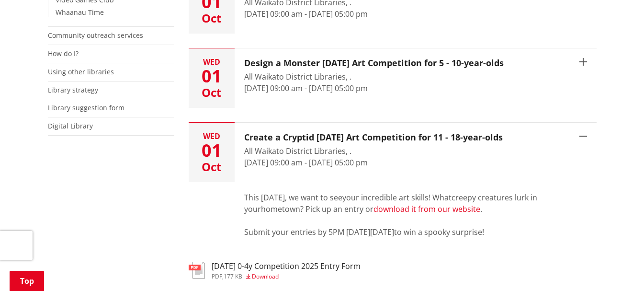 Image resolution: width=644 pixels, height=291 pixels. I want to click on span: hometown? Pick up an entry or, so click(317, 209).